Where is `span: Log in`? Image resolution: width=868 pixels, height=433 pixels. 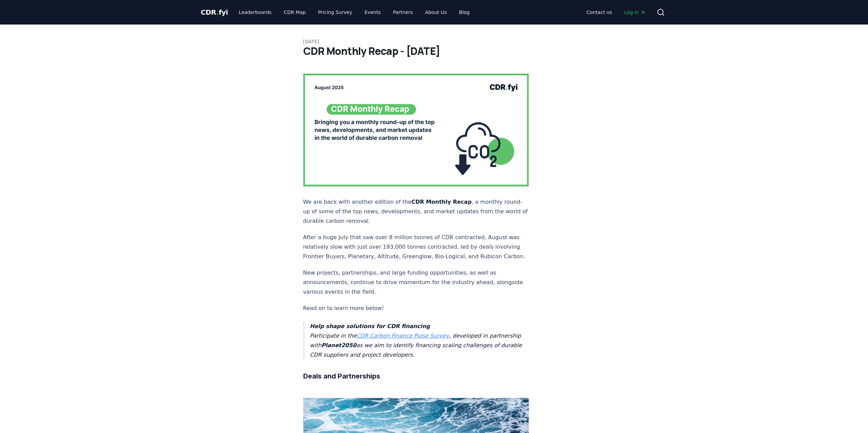 span: Log in is located at coordinates (634, 12).